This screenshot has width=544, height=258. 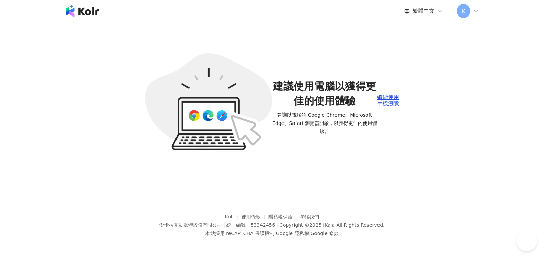 I want to click on img: unsupported-rwd, so click(x=209, y=102).